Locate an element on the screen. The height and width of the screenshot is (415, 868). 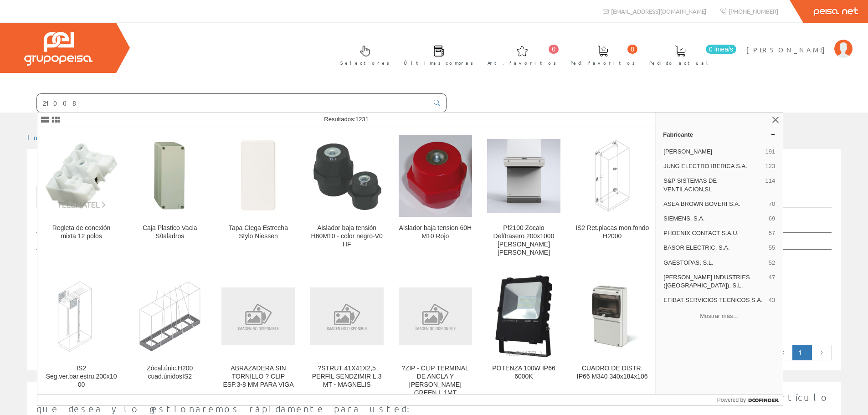
a: IS2 Seg.ver.bar.estru.200x1000 IS2 Seg.ver.bar.estru.200x1000 is located at coordinates (81, 338).